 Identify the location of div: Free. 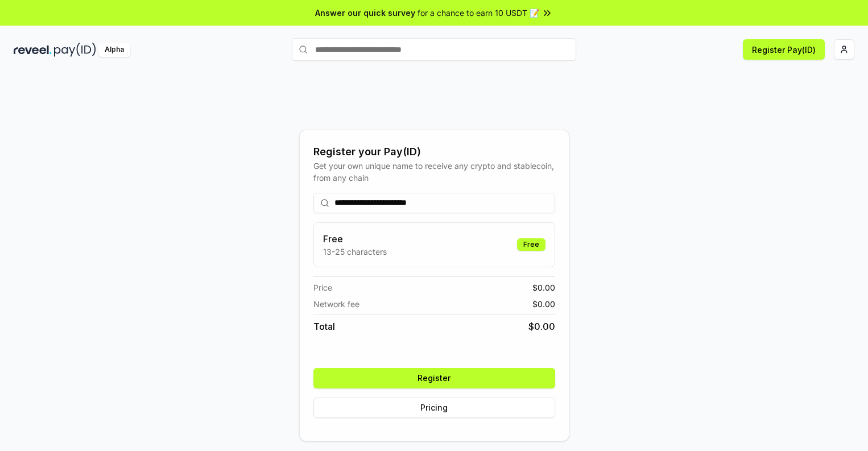
(531, 245).